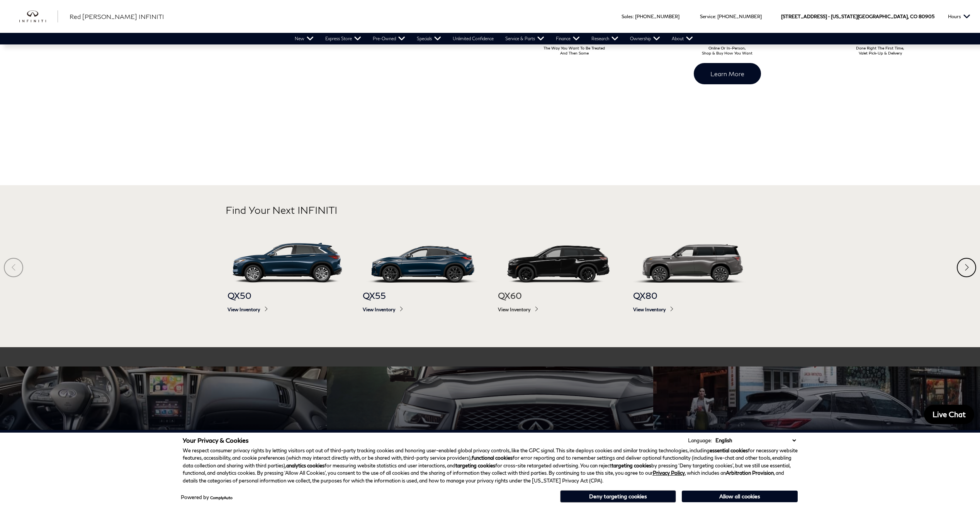  What do you see at coordinates (627, 17) in the screenshot?
I see `span: Sales` at bounding box center [627, 17].